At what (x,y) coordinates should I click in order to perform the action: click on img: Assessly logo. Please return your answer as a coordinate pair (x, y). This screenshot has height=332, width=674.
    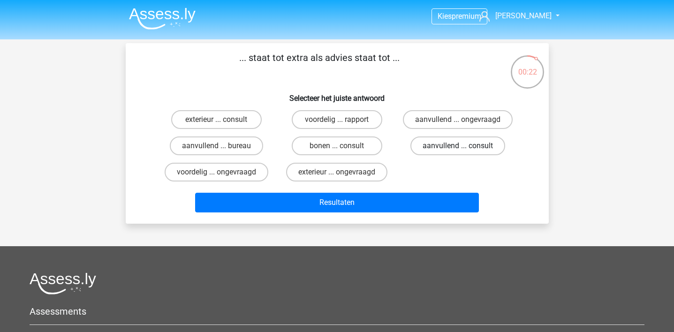
    Looking at the image, I should click on (63, 283).